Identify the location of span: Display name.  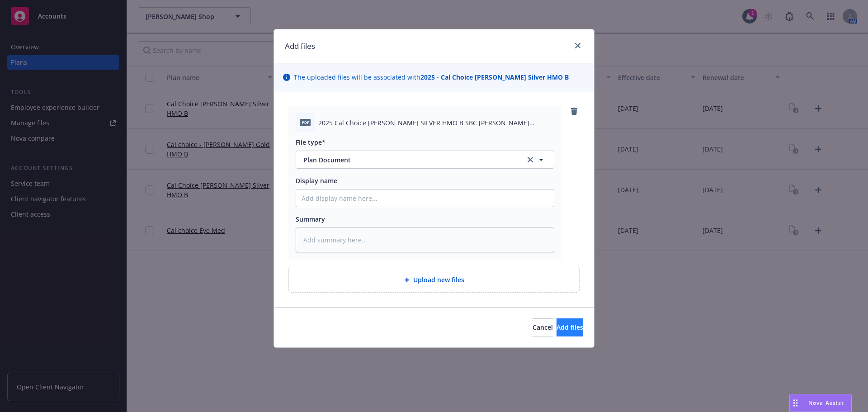
(317, 181).